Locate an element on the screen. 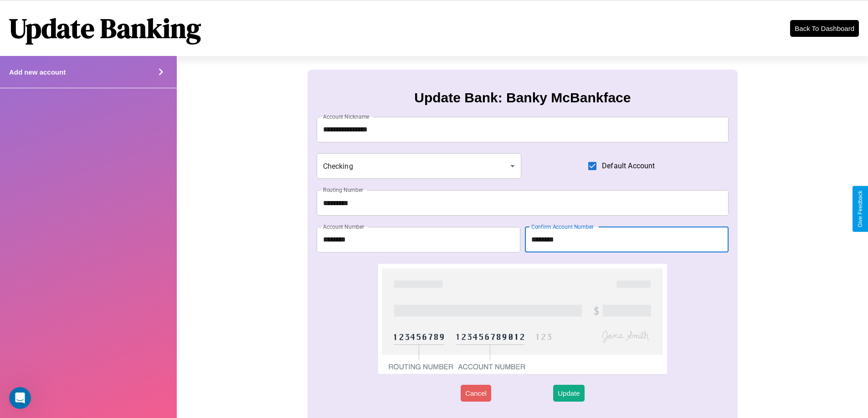 The height and width of the screenshot is (418, 868). label: Confirm Account Number is located at coordinates (562, 227).